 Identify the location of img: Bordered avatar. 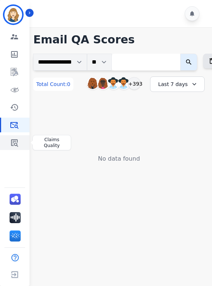
(13, 15).